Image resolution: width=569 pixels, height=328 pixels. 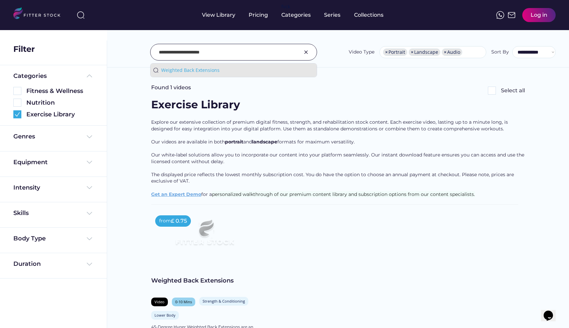 What do you see at coordinates (344, 194) in the screenshot?
I see `span: personalized walkthrough of our premium content library and subscription options from our content...` at bounding box center [344, 194].